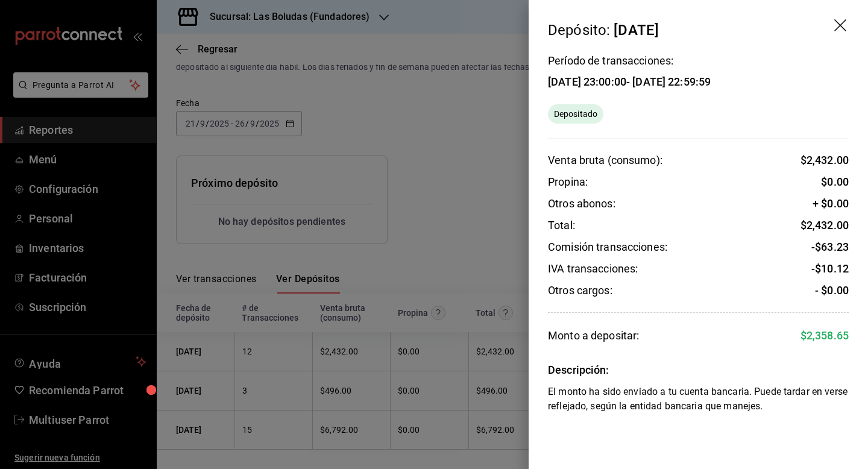  Describe the element at coordinates (582, 204) in the screenshot. I see `div: Otros abonos:` at that location.